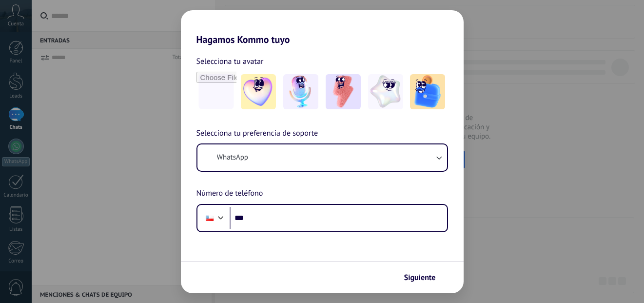 Image resolution: width=644 pixels, height=303 pixels. I want to click on h2: Hagamos Kommo tuyo, so click(322, 28).